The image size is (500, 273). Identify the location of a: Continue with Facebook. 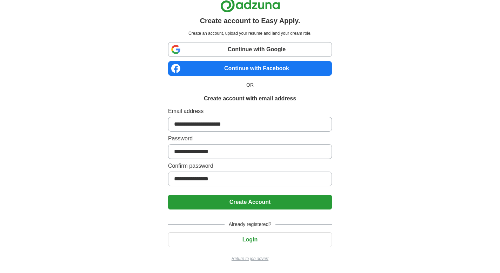
(250, 68).